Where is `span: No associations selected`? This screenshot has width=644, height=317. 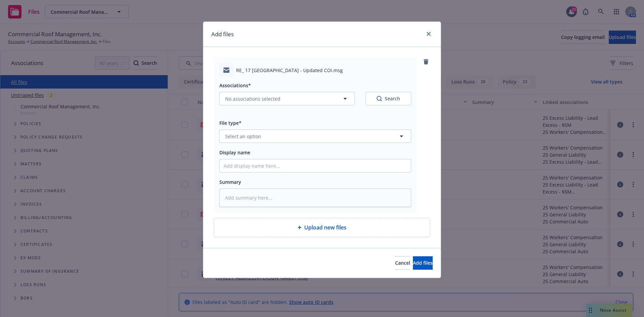 span: No associations selected is located at coordinates (253, 98).